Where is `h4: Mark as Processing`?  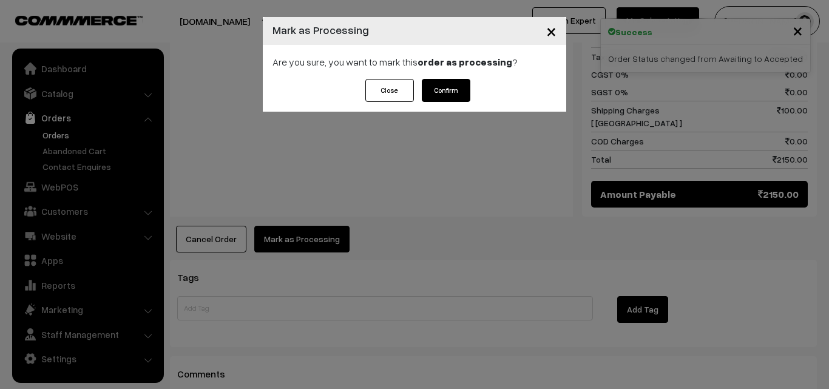 h4: Mark as Processing is located at coordinates (321, 30).